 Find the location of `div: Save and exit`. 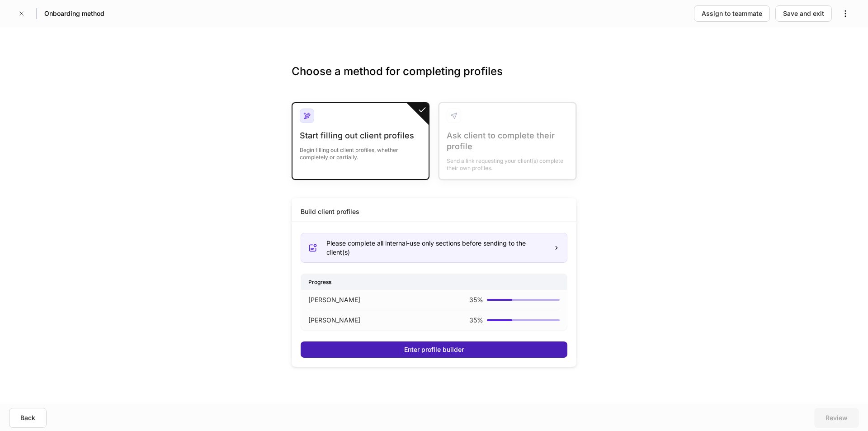

div: Save and exit is located at coordinates (803, 14).